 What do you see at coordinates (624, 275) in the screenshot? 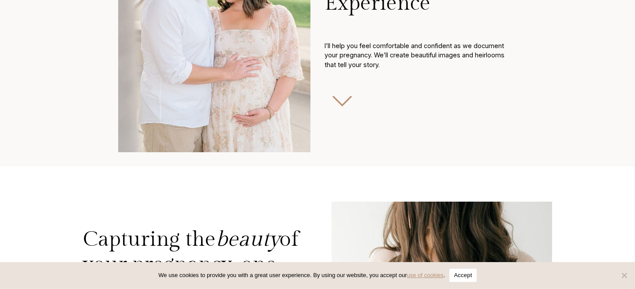
I see `span: No` at bounding box center [624, 275].